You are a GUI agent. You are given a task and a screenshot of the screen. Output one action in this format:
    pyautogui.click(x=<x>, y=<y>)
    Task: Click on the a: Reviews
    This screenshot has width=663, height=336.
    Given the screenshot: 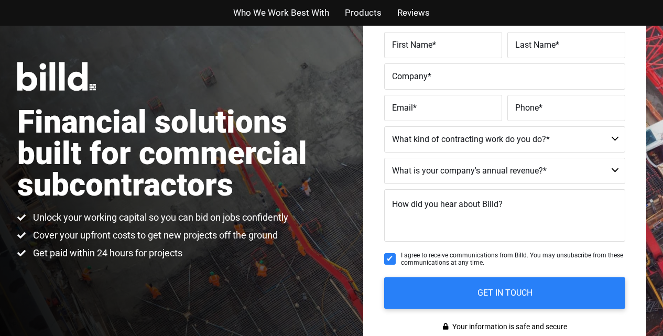 What is the action you would take?
    pyautogui.click(x=414, y=13)
    